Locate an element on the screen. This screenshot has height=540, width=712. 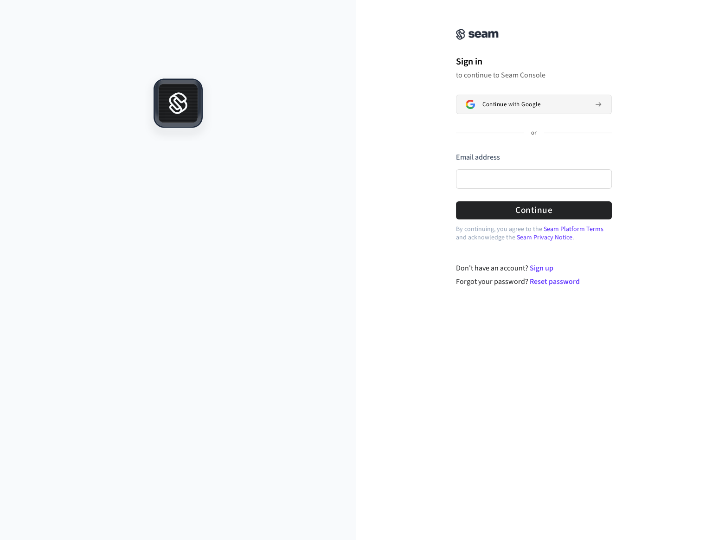
span: Continue with Google is located at coordinates (511, 104).